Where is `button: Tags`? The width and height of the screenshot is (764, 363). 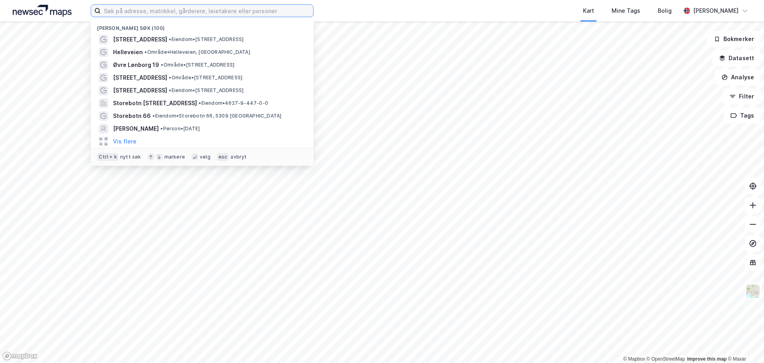
button: Tags is located at coordinates (743, 115).